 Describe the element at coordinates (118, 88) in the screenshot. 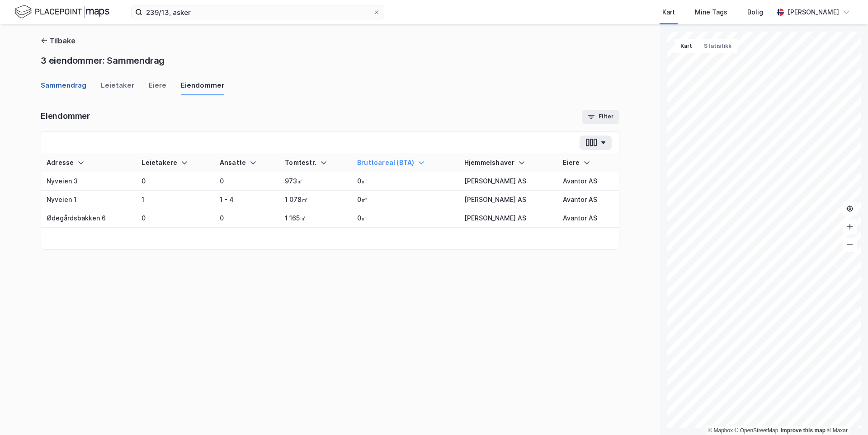

I see `div: Leietaker` at that location.